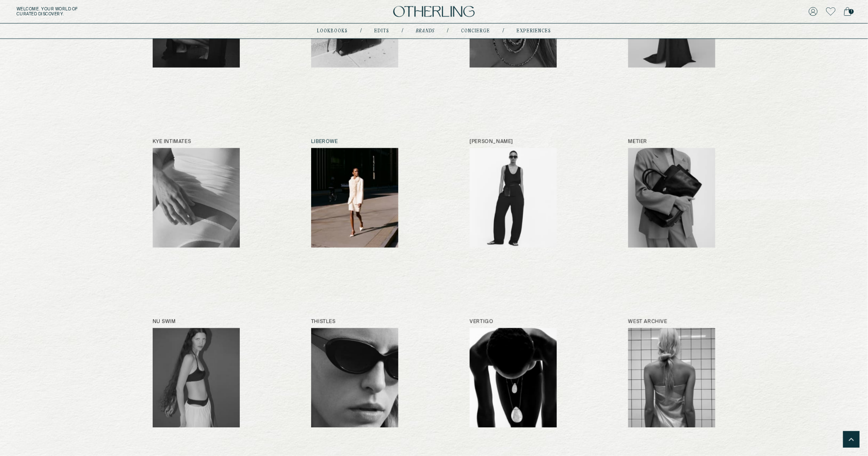  Describe the element at coordinates (672, 378) in the screenshot. I see `img: West Archive` at that location.